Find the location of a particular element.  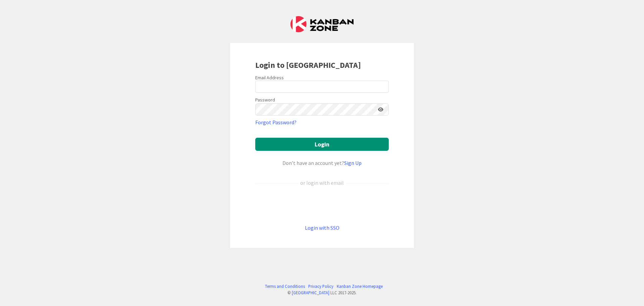

a: Privacy Policy is located at coordinates (321, 286).